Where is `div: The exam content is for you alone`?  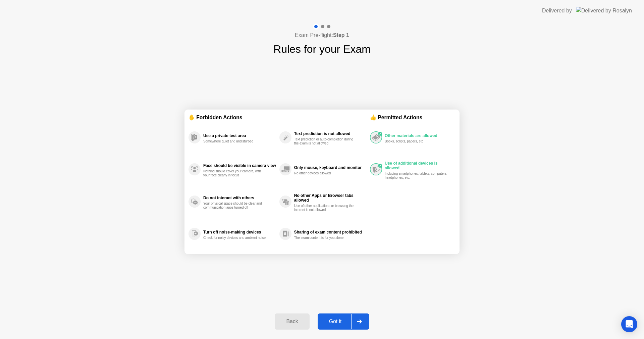
div: The exam content is for you alone is located at coordinates (325, 238).